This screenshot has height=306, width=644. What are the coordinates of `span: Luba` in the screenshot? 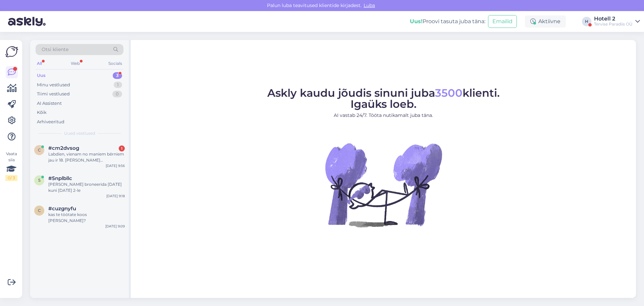 It's located at (369, 6).